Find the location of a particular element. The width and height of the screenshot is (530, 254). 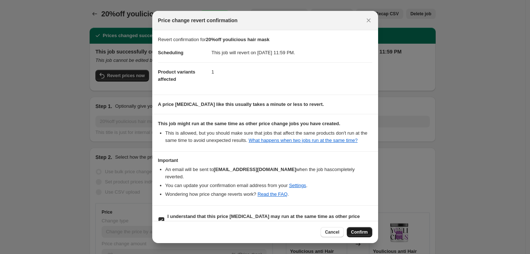

b: This job might run at the same time as other price change jobs you have created. is located at coordinates (249, 124).